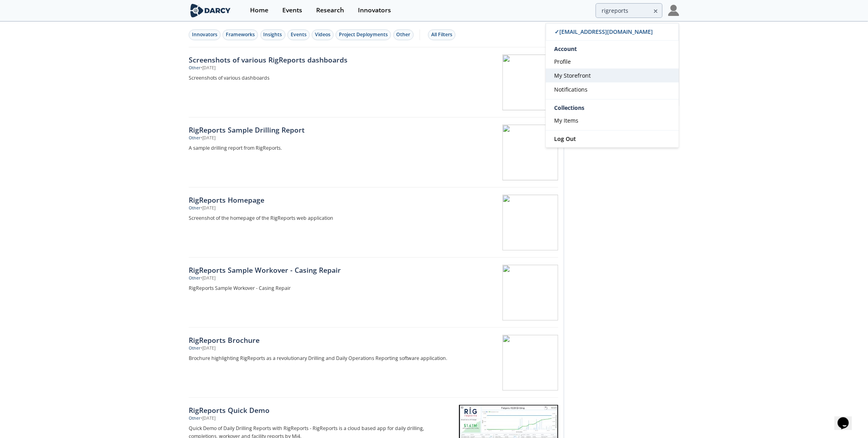 Image resolution: width=868 pixels, height=438 pixels. What do you see at coordinates (363, 35) in the screenshot?
I see `button: Project Deployments` at bounding box center [363, 35].